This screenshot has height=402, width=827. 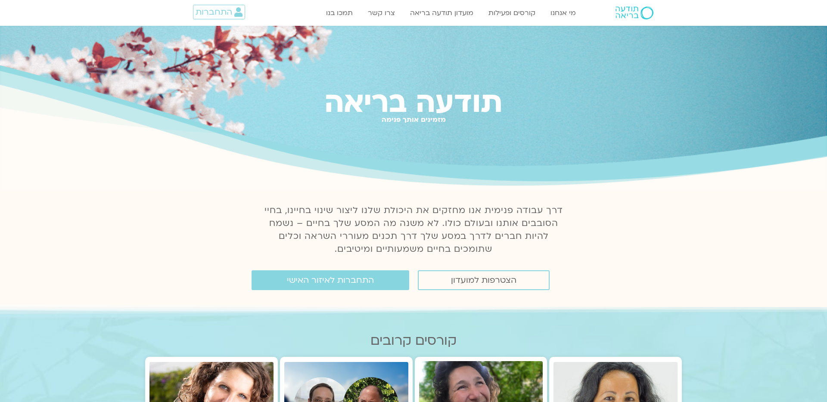 What do you see at coordinates (441, 13) in the screenshot?
I see `a: מועדון תודעה בריאה` at bounding box center [441, 13].